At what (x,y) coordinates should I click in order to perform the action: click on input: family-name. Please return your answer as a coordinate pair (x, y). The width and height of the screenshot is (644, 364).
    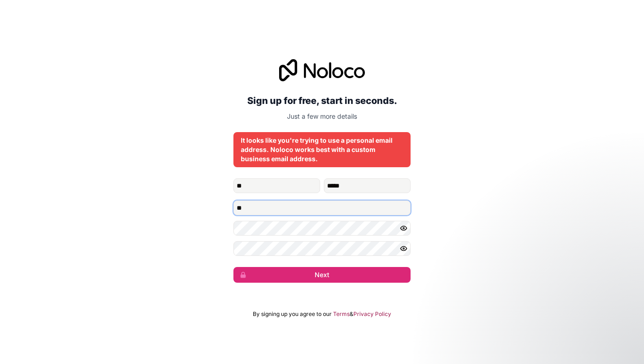
    Looking at the image, I should click on (367, 186).